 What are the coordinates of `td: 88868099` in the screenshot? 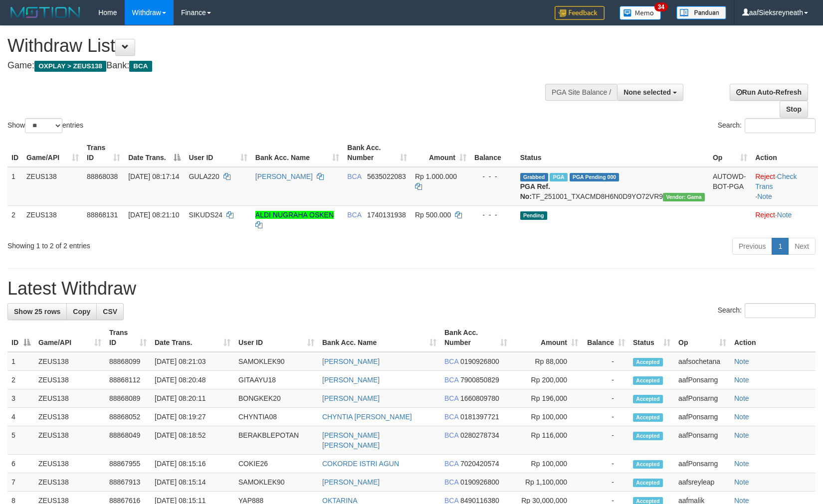 It's located at (127, 361).